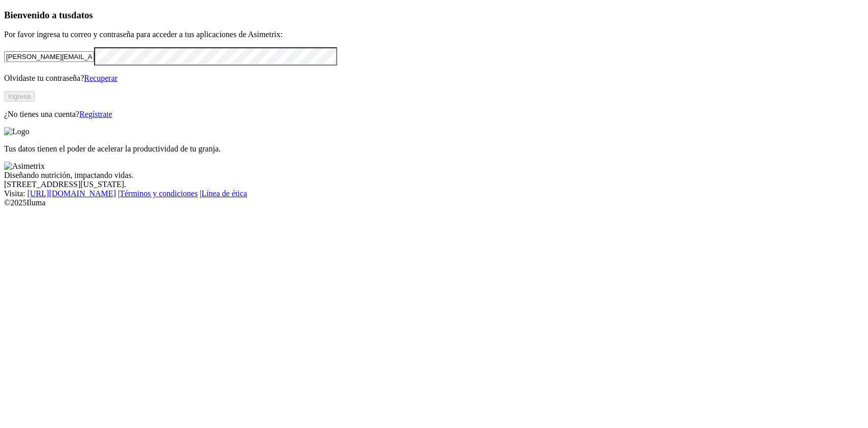  I want to click on button: Ingresa, so click(19, 96).